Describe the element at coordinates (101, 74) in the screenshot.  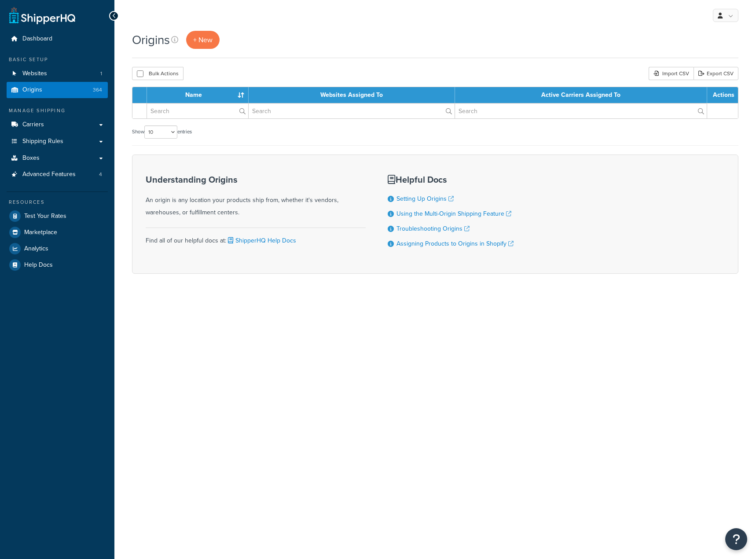
I see `span: 1` at that location.